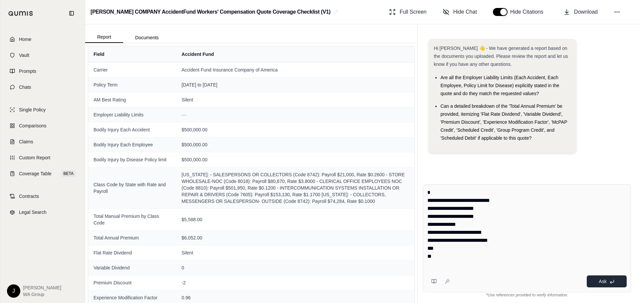 The height and width of the screenshot is (303, 639). Describe the element at coordinates (296, 54) in the screenshot. I see `th: Accident Fund` at that location.